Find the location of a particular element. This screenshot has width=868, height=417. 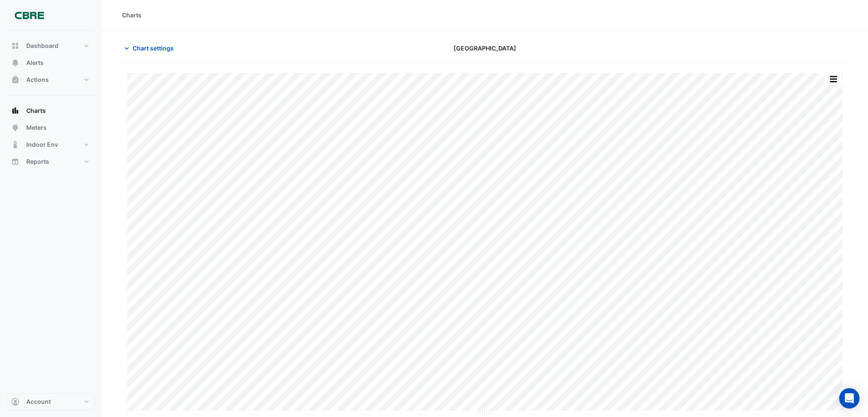

img: Company Logo is located at coordinates (29, 15).